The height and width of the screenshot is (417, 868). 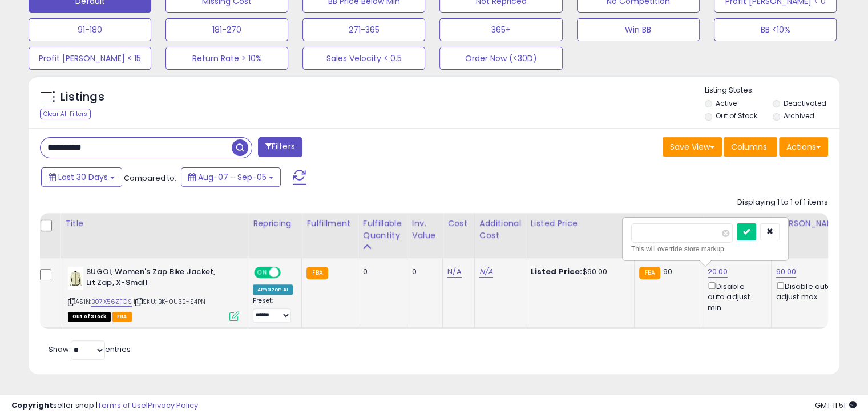 What do you see at coordinates (122, 316) in the screenshot?
I see `span: FBA` at bounding box center [122, 316].